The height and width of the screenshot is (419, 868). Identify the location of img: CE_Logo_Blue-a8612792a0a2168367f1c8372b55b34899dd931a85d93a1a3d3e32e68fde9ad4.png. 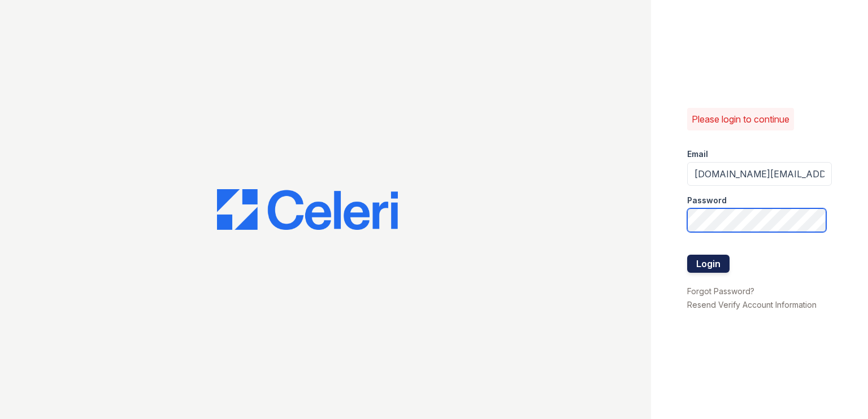
(308, 210).